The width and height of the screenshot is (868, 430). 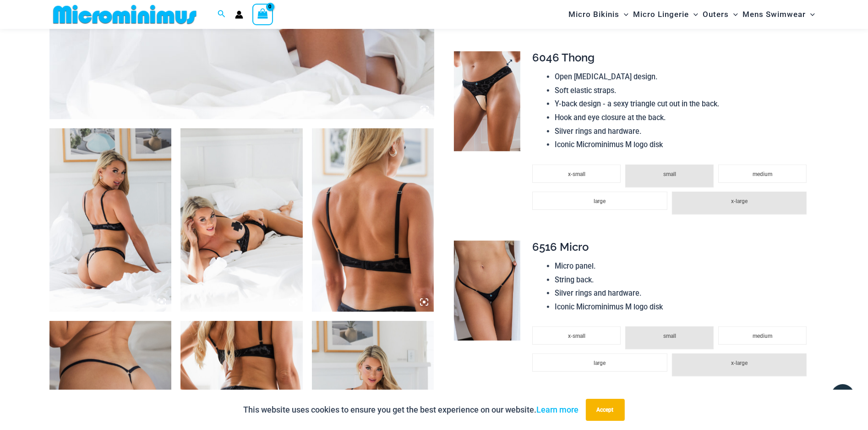 I want to click on li: Hook and eye closure at the back., so click(x=683, y=118).